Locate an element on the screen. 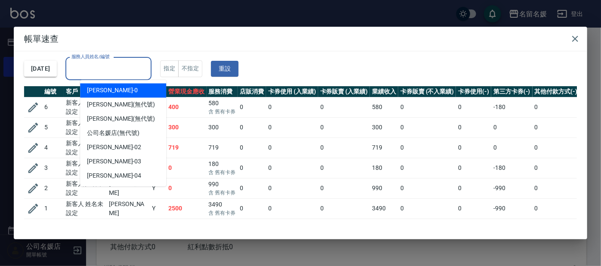 The image size is (601, 266). th: 服務消費 is located at coordinates (222, 92).